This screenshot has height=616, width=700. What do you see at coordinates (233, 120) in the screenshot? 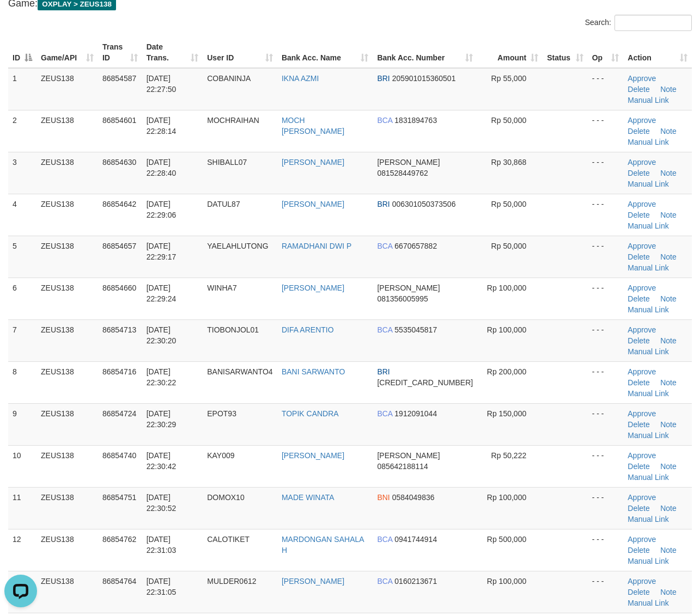
I see `span: MOCHRAIHAN` at bounding box center [233, 120].